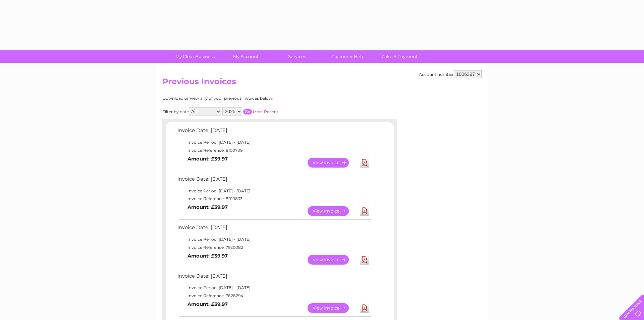  What do you see at coordinates (348, 56) in the screenshot?
I see `a: Customer Help` at bounding box center [348, 56].